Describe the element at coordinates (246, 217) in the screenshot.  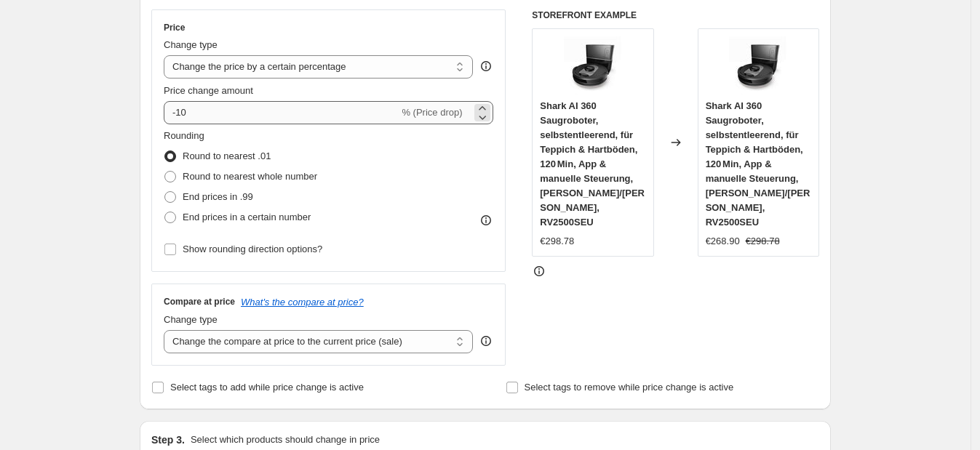
I see `span: End prices in a certain number` at that location.